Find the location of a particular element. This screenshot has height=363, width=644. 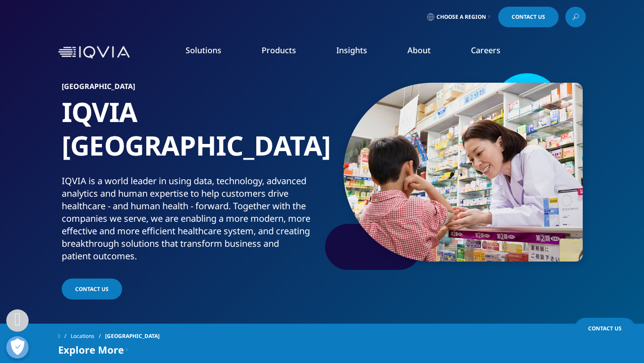

img: IQVIA Healthcare Information Technology and Pharma Clinical Research Company is located at coordinates (94, 52).